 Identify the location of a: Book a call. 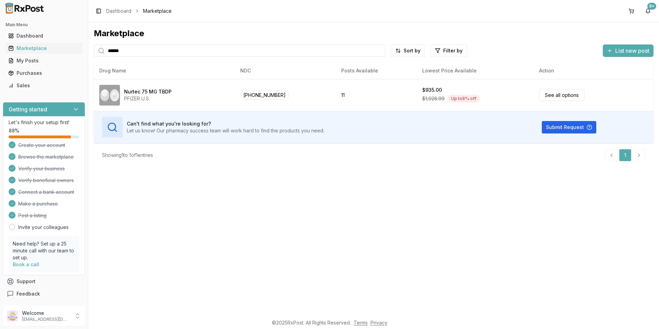
(26, 264).